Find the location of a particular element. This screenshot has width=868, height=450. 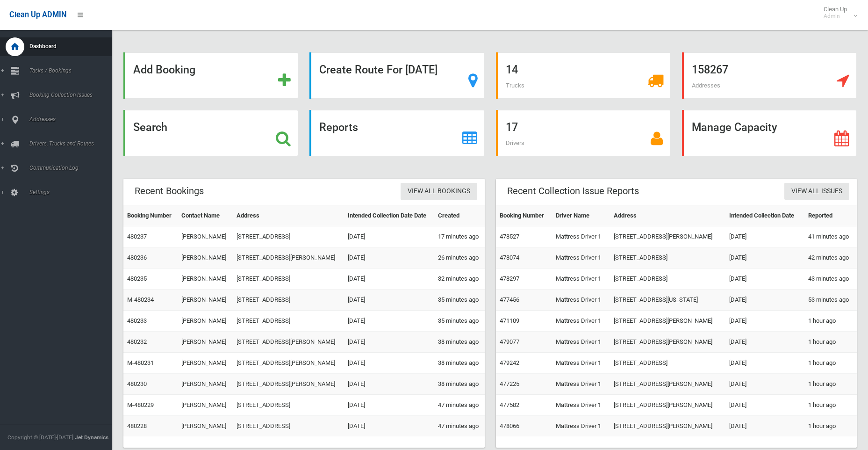

a: Reports is located at coordinates (397, 133).